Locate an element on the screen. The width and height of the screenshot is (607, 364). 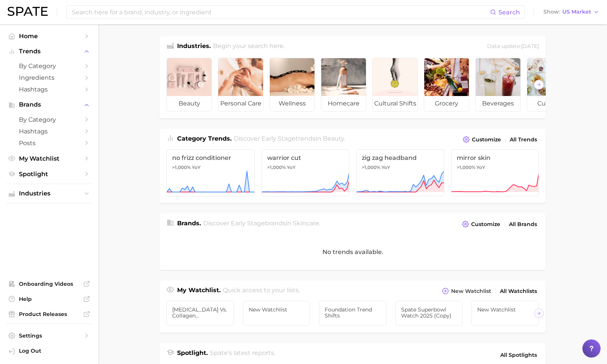
span: Discover Early Stage trends in . is located at coordinates (290, 139).